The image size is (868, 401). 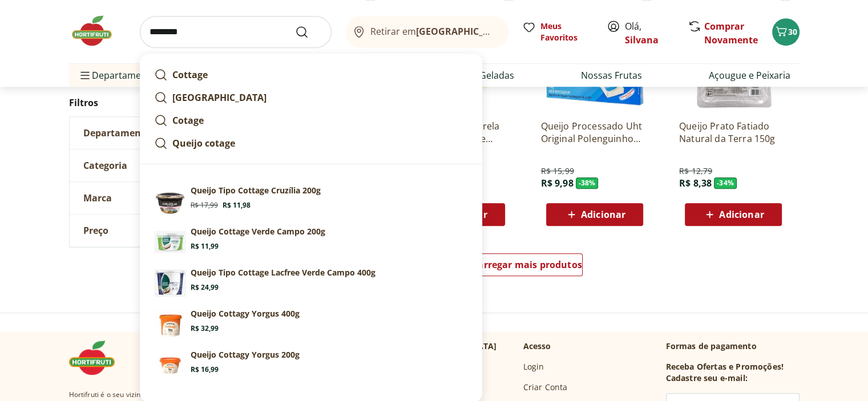 I want to click on p: Queijo Prato Fatiado Natural da Terra 150g, so click(x=733, y=132).